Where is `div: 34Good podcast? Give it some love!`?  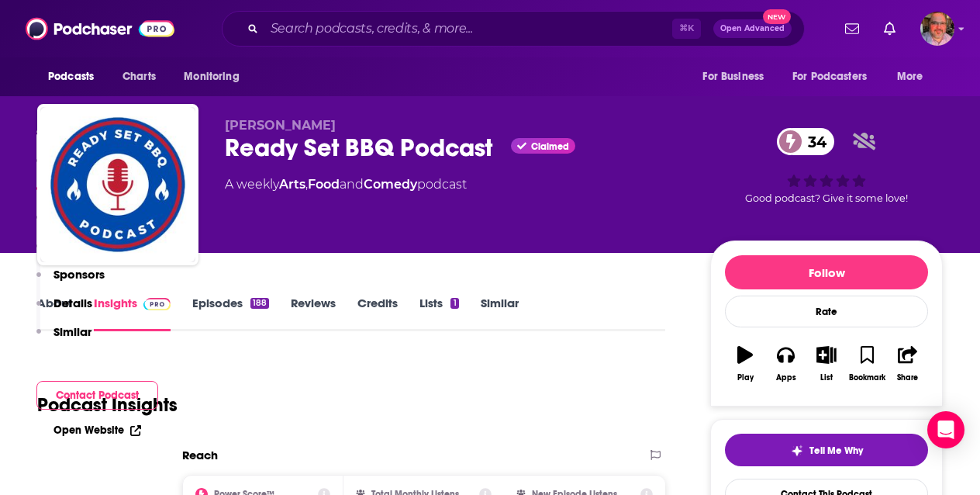
div: 34Good podcast? Give it some love! is located at coordinates (827, 166).